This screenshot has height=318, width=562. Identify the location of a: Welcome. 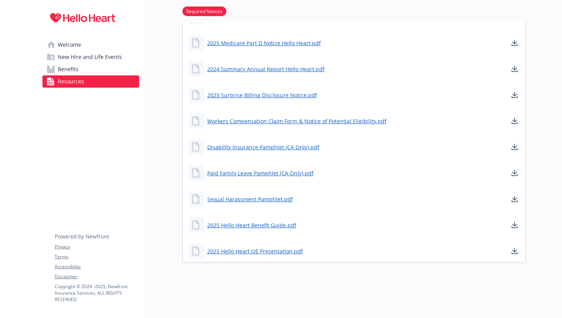
(91, 45).